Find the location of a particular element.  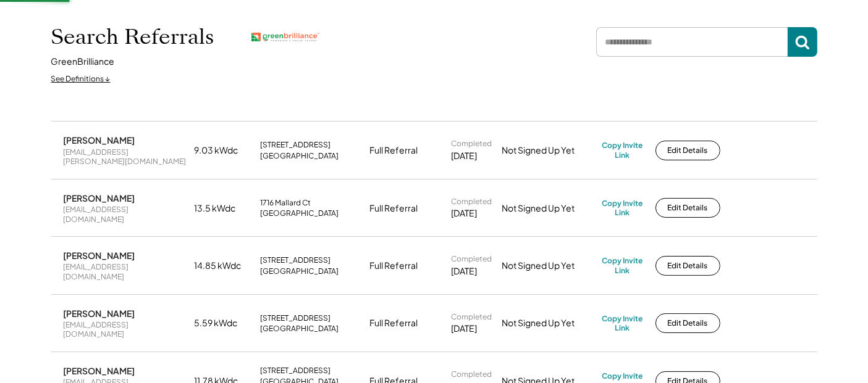

div: Keywords by Traffic is located at coordinates (173, 77).